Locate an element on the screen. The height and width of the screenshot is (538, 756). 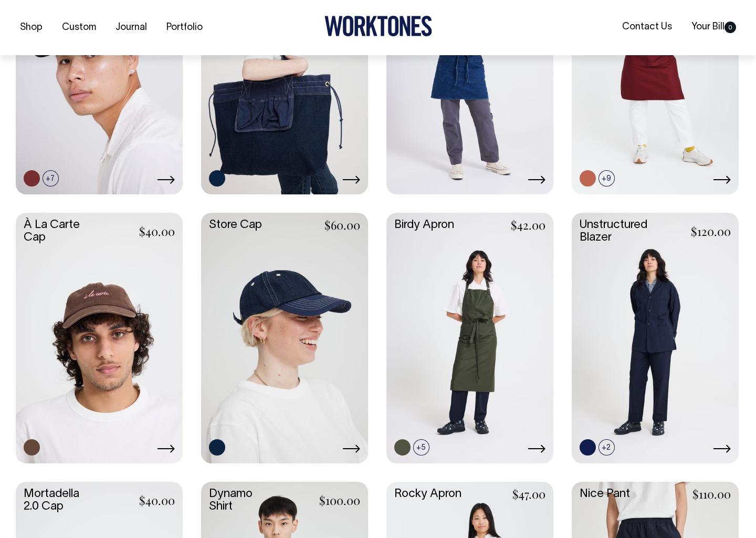
span: +5 is located at coordinates (421, 447).